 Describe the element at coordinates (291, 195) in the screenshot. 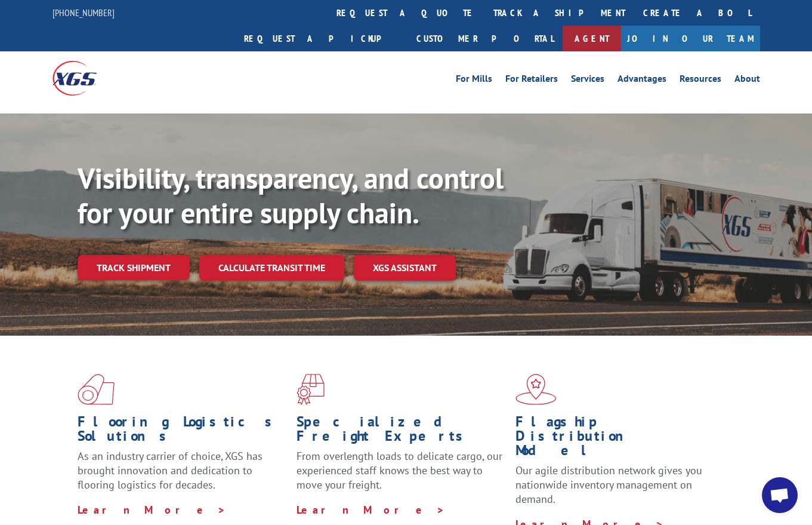

I see `b: Visibility, transparency, and control for your entire supply chain.` at that location.